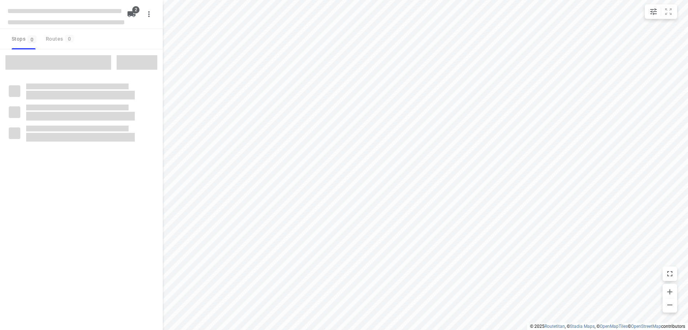 This screenshot has height=330, width=688. What do you see at coordinates (661, 12) in the screenshot?
I see `div: small contained button group` at bounding box center [661, 12].